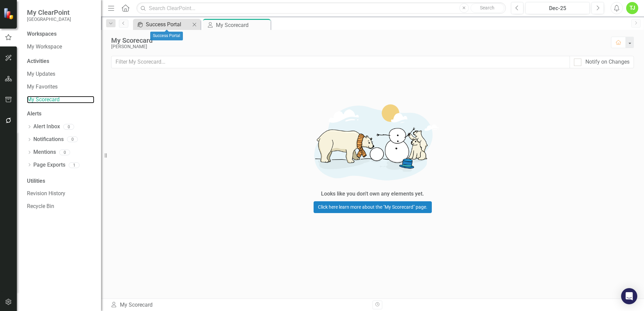 The image size is (644, 311). What do you see at coordinates (60, 194) in the screenshot?
I see `a: Revision History` at bounding box center [60, 194].